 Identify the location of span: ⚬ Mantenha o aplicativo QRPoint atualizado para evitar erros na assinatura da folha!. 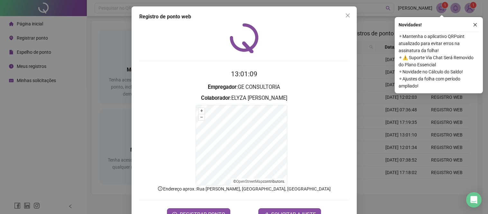
(439, 43).